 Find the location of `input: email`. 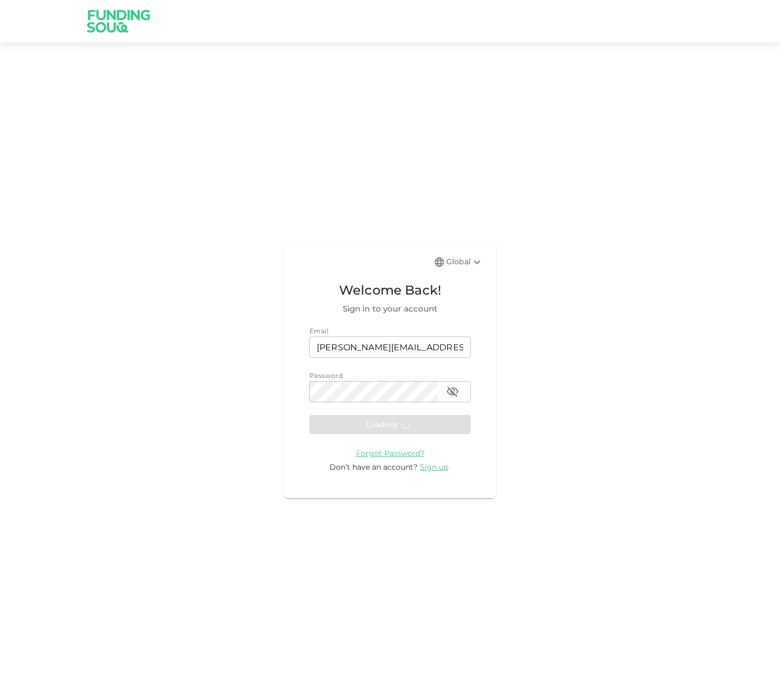

input: email is located at coordinates (390, 347).